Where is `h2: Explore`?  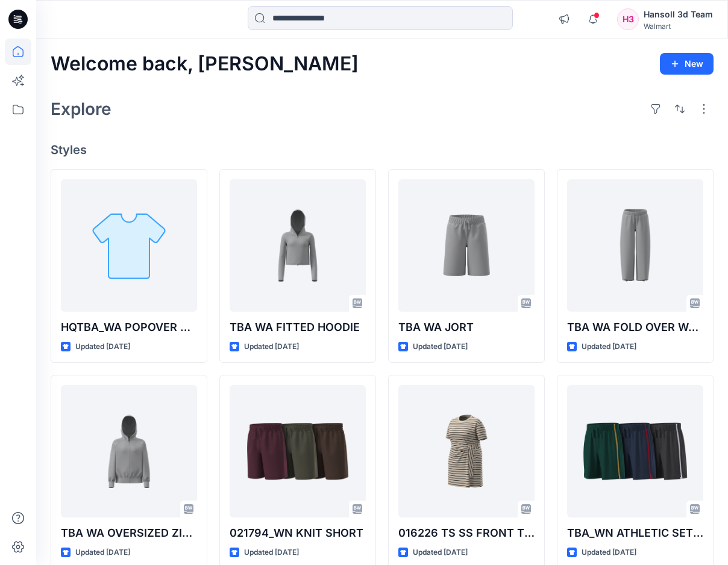 h2: Explore is located at coordinates (81, 109).